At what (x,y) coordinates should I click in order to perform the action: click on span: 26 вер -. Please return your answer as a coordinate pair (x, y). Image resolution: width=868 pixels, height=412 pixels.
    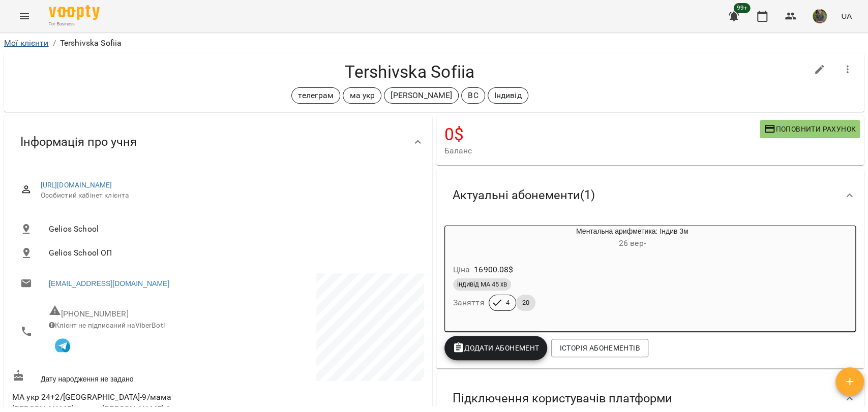
    Looking at the image, I should click on (632, 243).